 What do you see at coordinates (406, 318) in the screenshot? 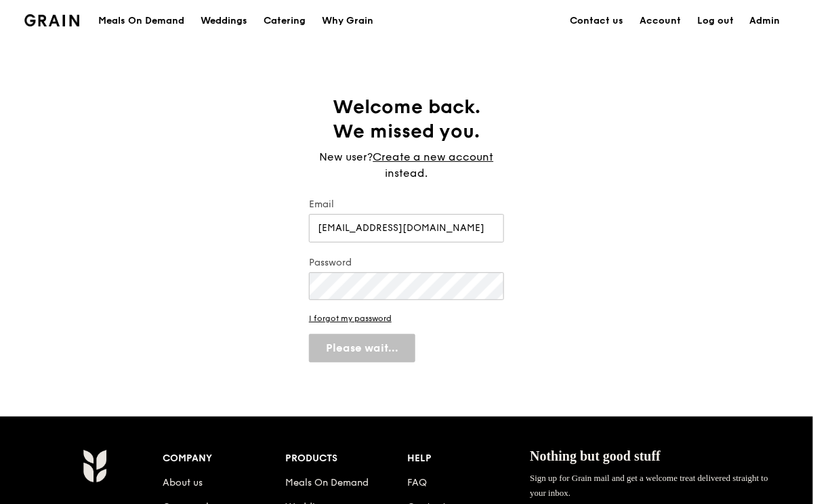
I see `a: I forgot my password` at bounding box center [406, 318].